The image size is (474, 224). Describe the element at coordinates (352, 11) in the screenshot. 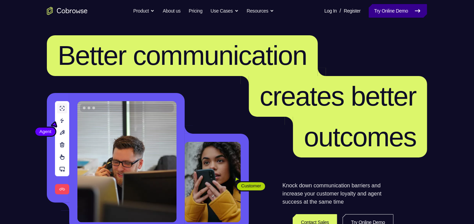

I see `a: Register` at that location.